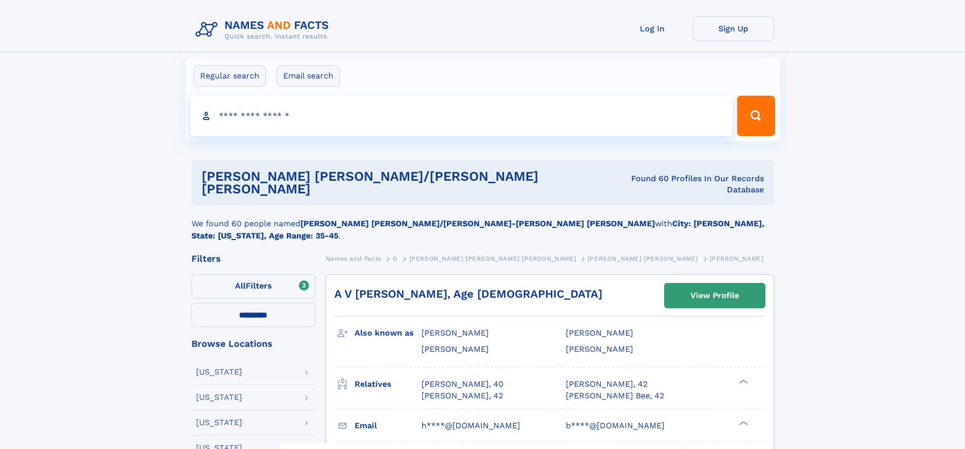 This screenshot has height=449, width=965. What do you see at coordinates (714, 296) in the screenshot?
I see `div: View Profile` at bounding box center [714, 296].